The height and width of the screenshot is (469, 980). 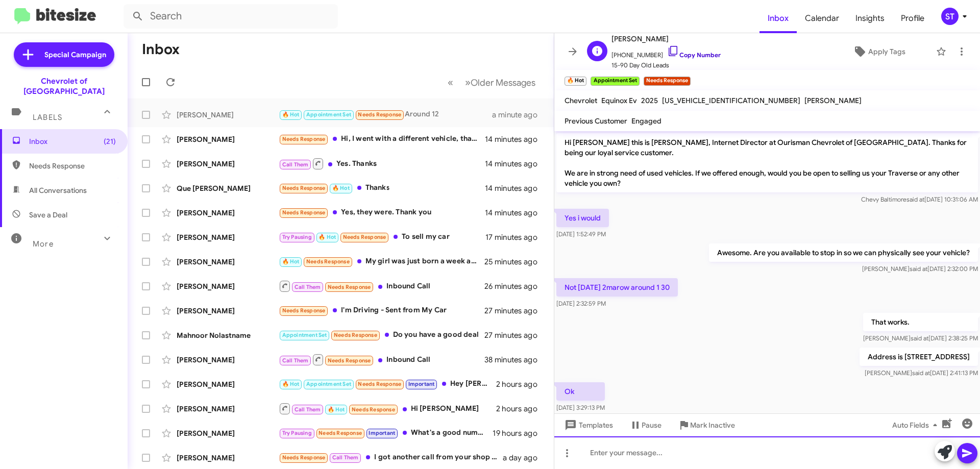 What do you see at coordinates (645, 425) in the screenshot?
I see `button: Pause` at bounding box center [645, 425].